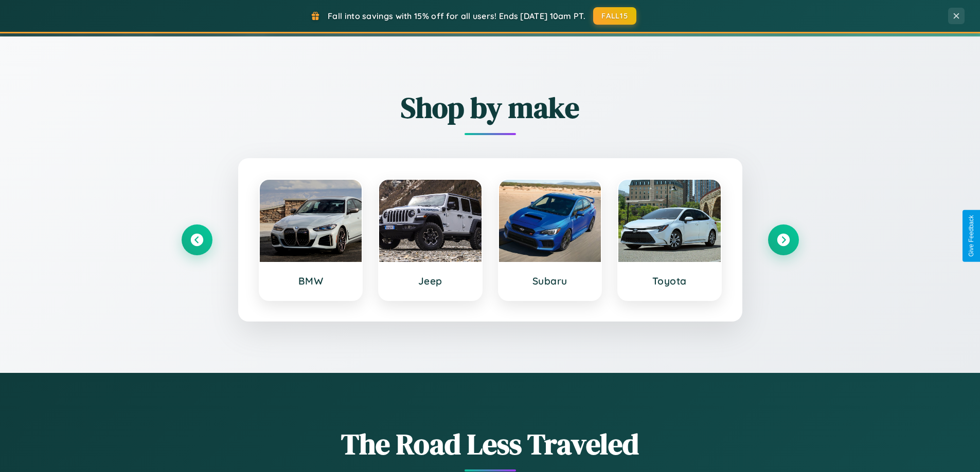 The height and width of the screenshot is (472, 980). What do you see at coordinates (310, 281) in the screenshot?
I see `h3: BMW` at bounding box center [310, 281].